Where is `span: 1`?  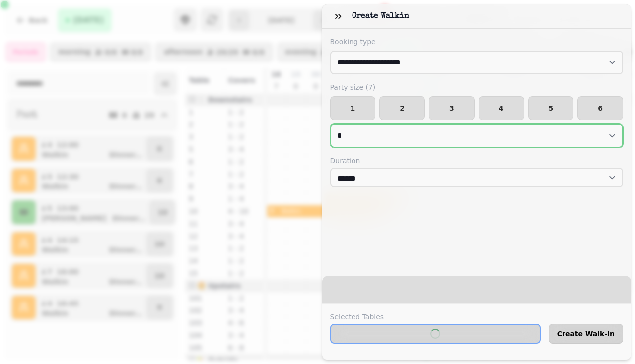 span: 1 is located at coordinates (353, 108).